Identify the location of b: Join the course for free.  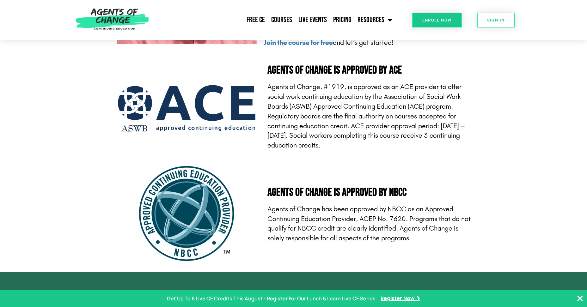
(298, 43).